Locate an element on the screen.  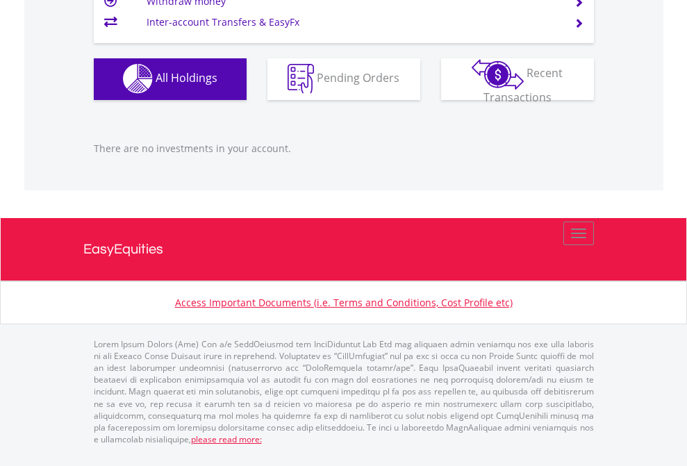
p: There are no investments in your account. is located at coordinates (344, 149).